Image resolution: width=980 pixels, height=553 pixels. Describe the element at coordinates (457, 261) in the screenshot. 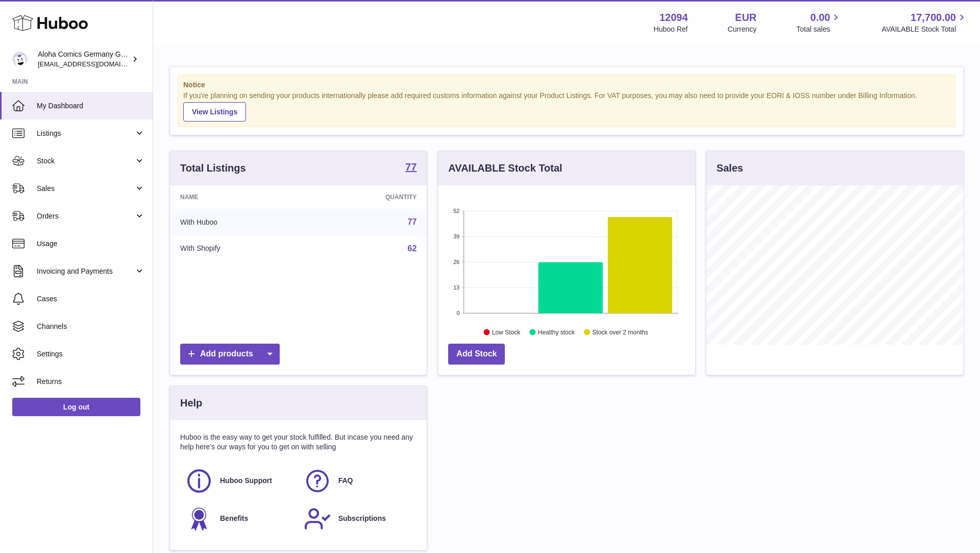

I see `text: 26` at that location.